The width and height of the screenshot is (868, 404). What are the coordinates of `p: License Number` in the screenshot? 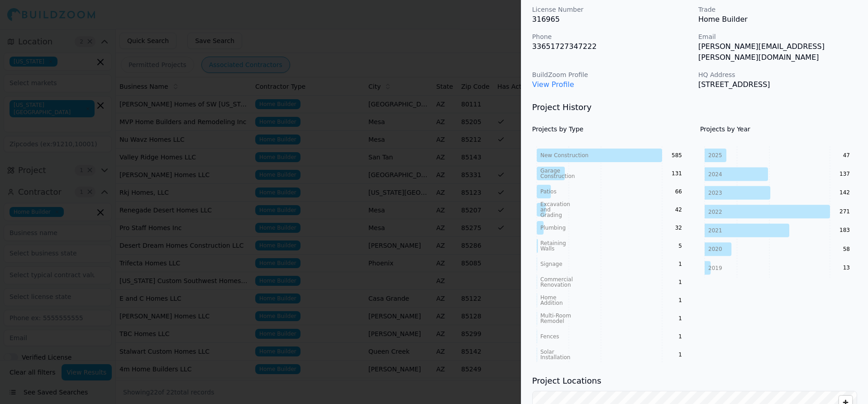 It's located at (611, 9).